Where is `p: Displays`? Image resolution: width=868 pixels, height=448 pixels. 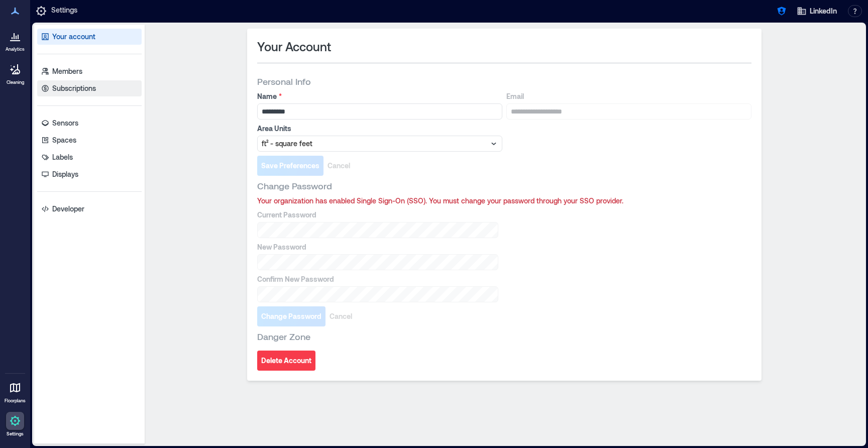 p: Displays is located at coordinates (65, 175).